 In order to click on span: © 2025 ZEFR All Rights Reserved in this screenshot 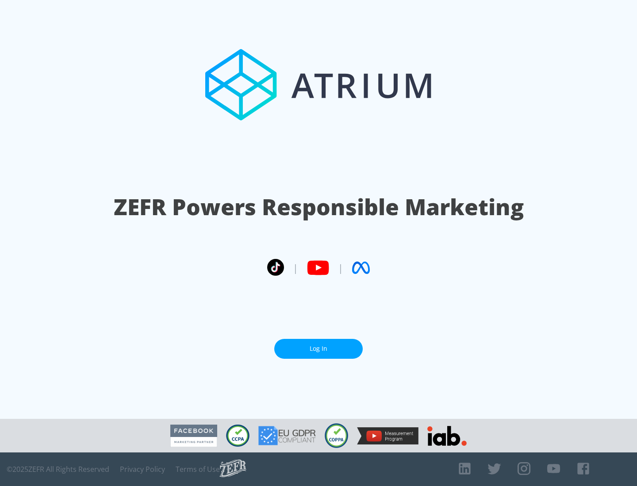, I will do `click(58, 470)`.